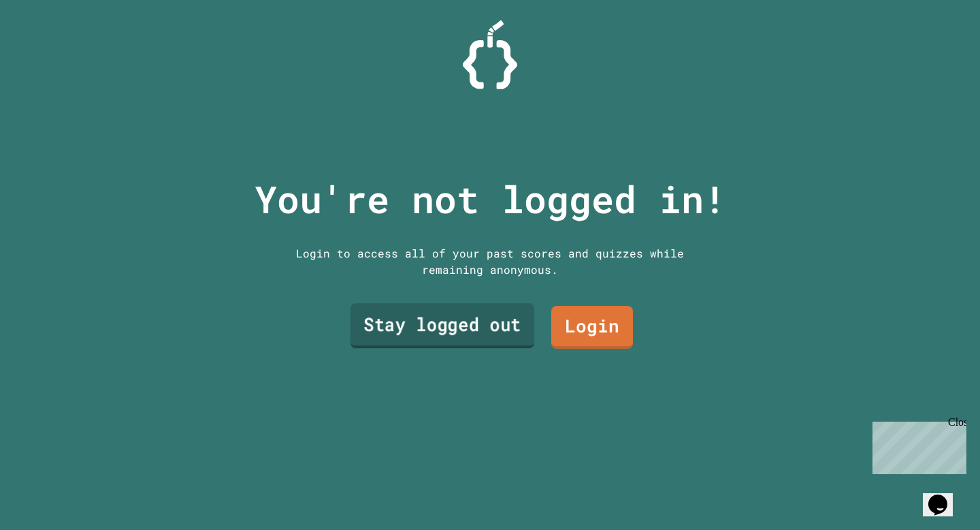  What do you see at coordinates (592, 327) in the screenshot?
I see `a: Login` at bounding box center [592, 327].